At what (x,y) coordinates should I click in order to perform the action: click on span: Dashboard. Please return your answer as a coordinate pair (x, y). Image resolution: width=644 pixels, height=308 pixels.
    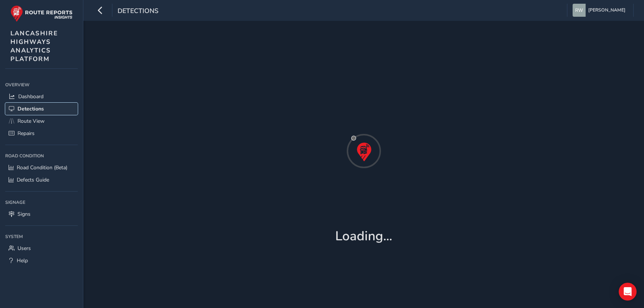
    Looking at the image, I should click on (31, 96).